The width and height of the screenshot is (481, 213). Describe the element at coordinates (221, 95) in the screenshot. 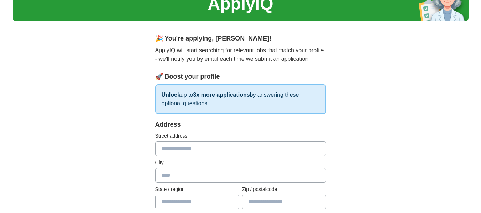

I see `strong: 3x more applications` at that location.